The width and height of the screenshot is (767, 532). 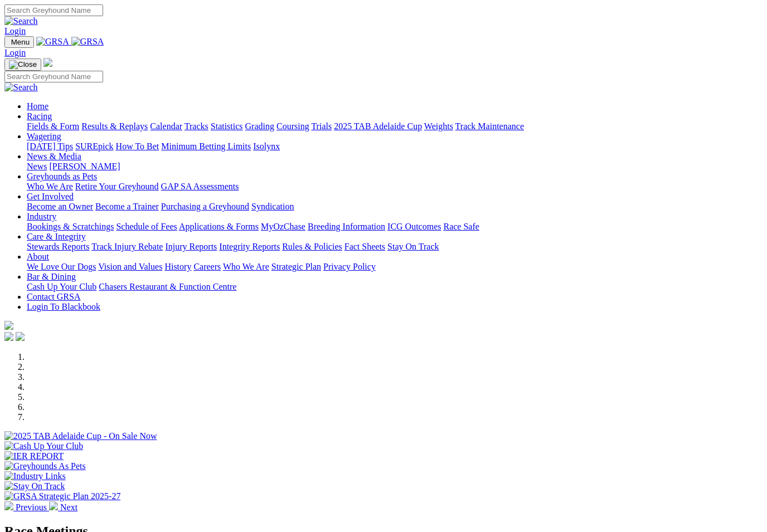 What do you see at coordinates (56, 237) in the screenshot?
I see `a: Care & Integrity` at bounding box center [56, 237].